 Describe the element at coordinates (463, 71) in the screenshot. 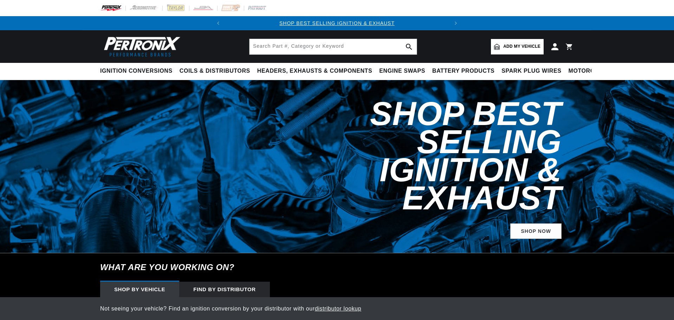

I see `summary: Battery Products` at that location.